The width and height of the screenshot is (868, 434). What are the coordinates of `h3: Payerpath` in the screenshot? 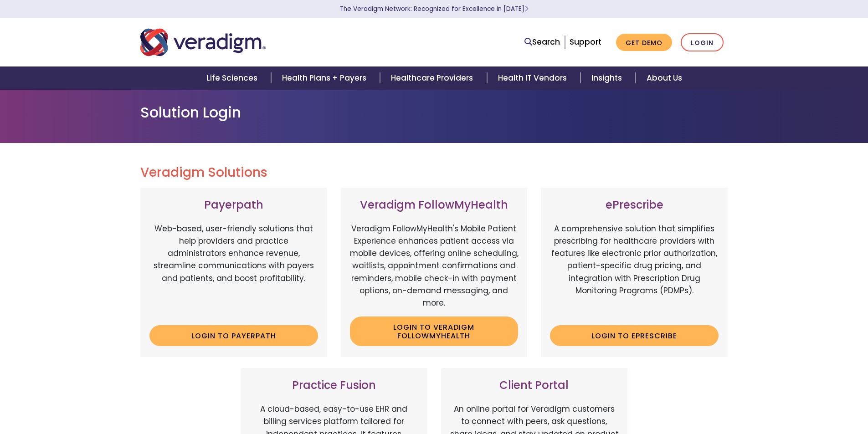 It's located at (234, 205).